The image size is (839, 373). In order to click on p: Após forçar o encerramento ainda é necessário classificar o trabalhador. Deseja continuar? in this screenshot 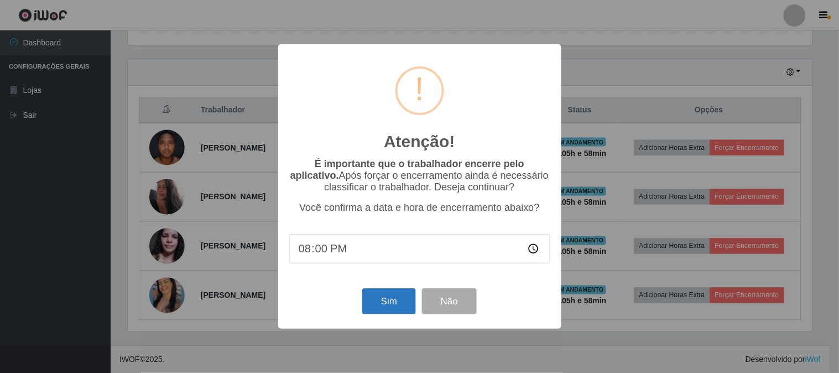, I will do `click(420, 175)`.